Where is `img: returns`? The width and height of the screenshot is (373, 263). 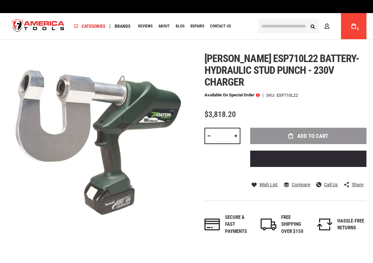
img: returns is located at coordinates (325, 225).